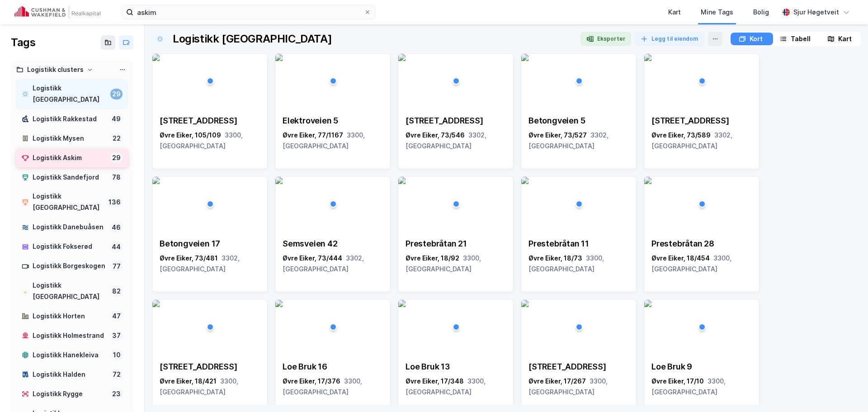  Describe the element at coordinates (717, 12) in the screenshot. I see `div: Mine Tags` at that location.